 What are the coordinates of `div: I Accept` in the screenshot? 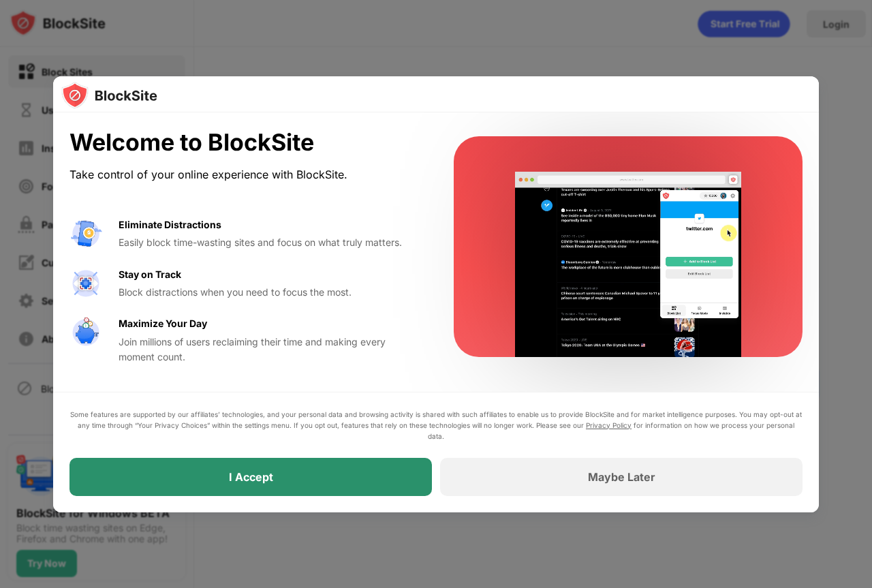 It's located at (250, 477).